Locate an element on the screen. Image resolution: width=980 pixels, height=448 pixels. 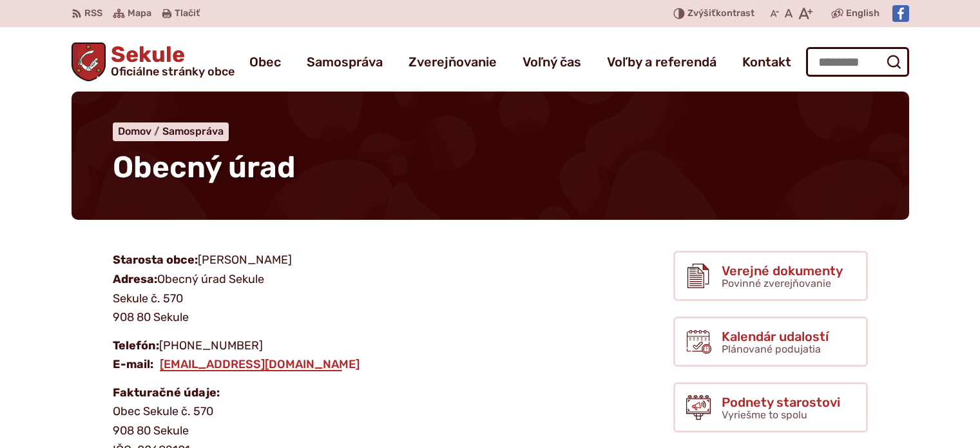
a: Kontakt is located at coordinates (767, 62).